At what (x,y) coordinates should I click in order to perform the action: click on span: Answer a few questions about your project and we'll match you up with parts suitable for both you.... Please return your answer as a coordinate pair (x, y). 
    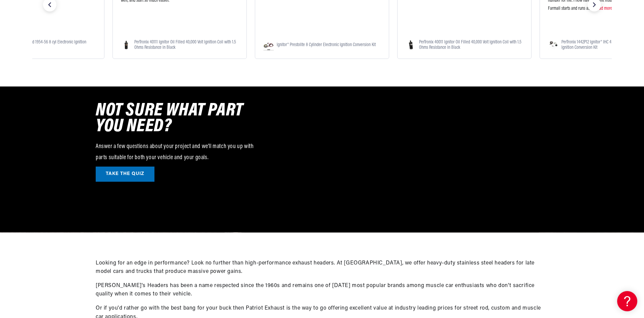
    Looking at the image, I should click on (175, 152).